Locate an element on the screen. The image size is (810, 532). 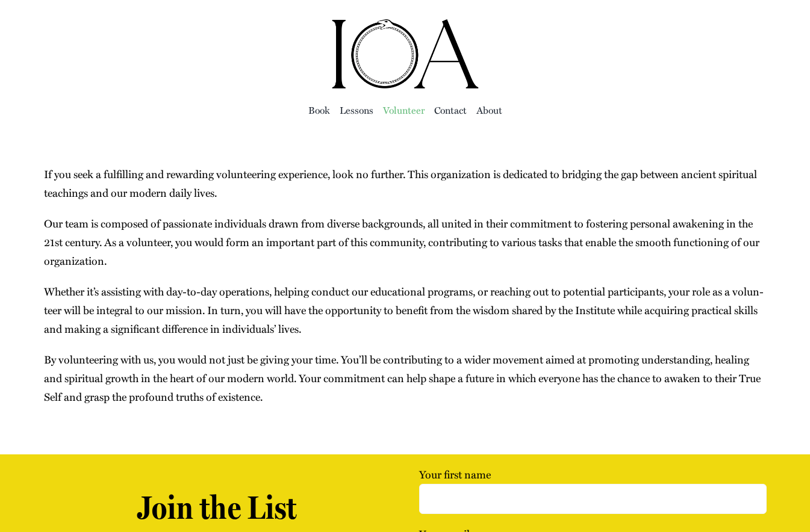
img: Institute of Awakening is located at coordinates (405, 54).